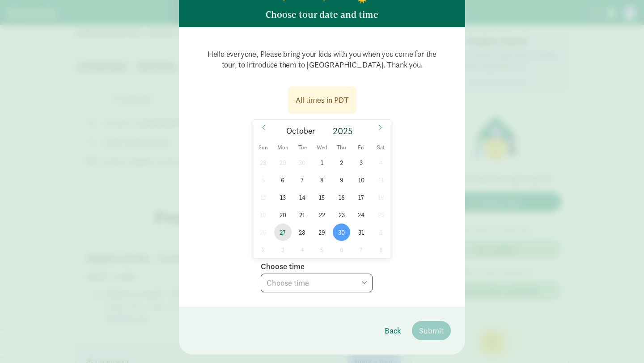  I want to click on span: October 1, 2025, so click(322, 162).